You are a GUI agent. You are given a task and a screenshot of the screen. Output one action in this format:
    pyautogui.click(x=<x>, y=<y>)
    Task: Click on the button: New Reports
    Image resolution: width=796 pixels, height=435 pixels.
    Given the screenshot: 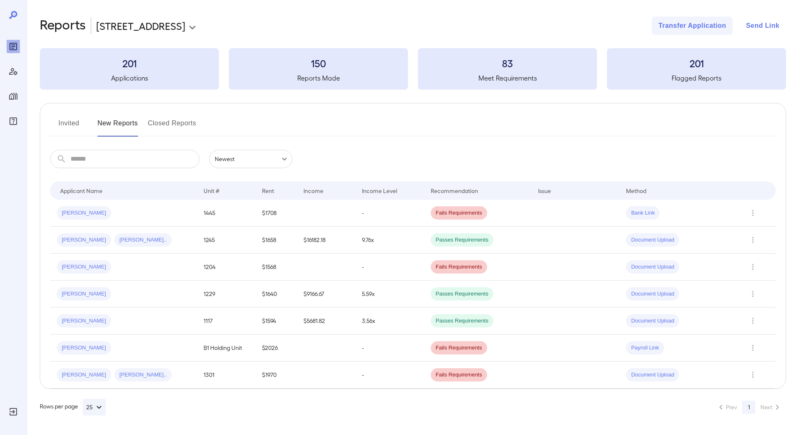 What is the action you would take?
    pyautogui.click(x=118, y=127)
    